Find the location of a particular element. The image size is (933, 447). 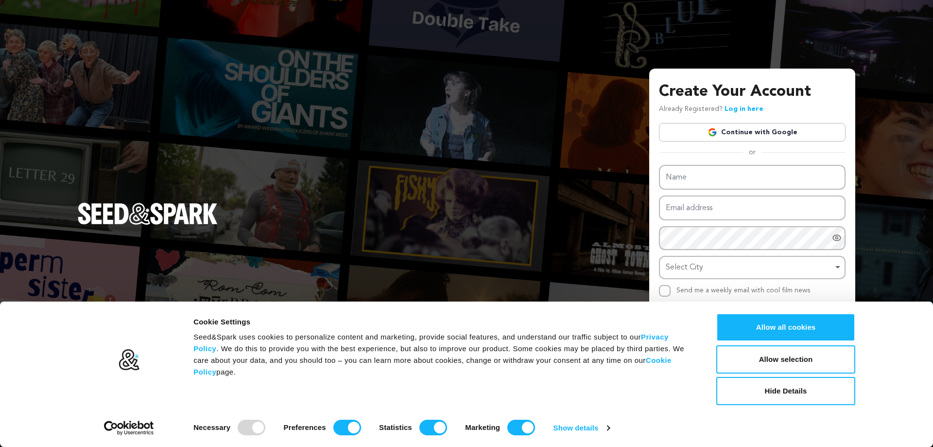

a: Log in here is located at coordinates (744, 109).